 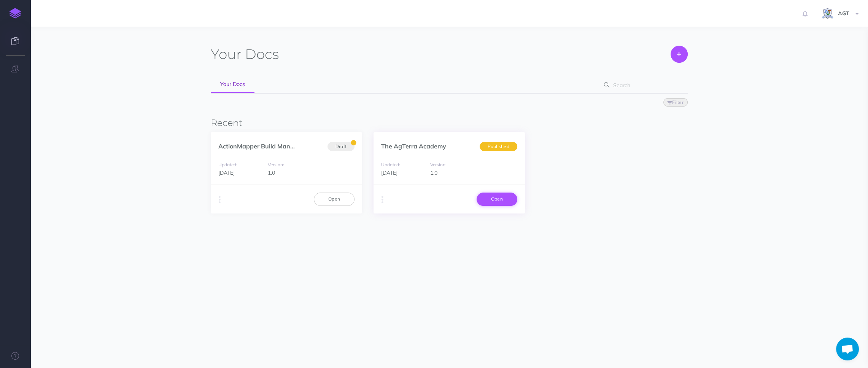 What do you see at coordinates (233, 84) in the screenshot?
I see `span: Your Docs` at bounding box center [233, 84].